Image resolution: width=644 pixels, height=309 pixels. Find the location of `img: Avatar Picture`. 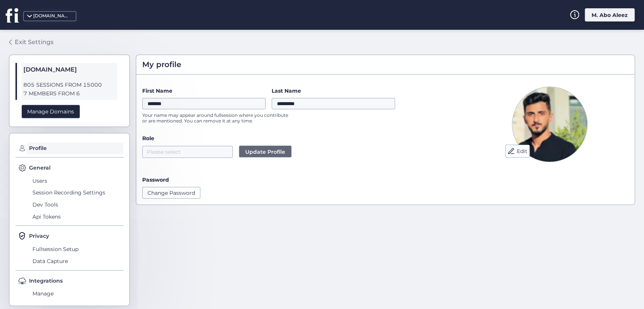

img: Avatar Picture is located at coordinates (550, 124).